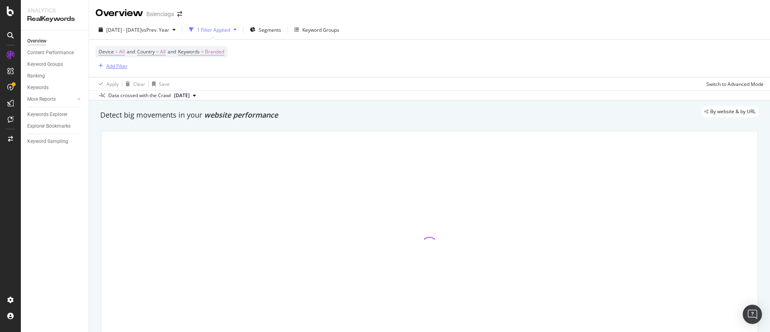 The height and width of the screenshot is (332, 770). I want to click on div: Content Performance, so click(51, 53).